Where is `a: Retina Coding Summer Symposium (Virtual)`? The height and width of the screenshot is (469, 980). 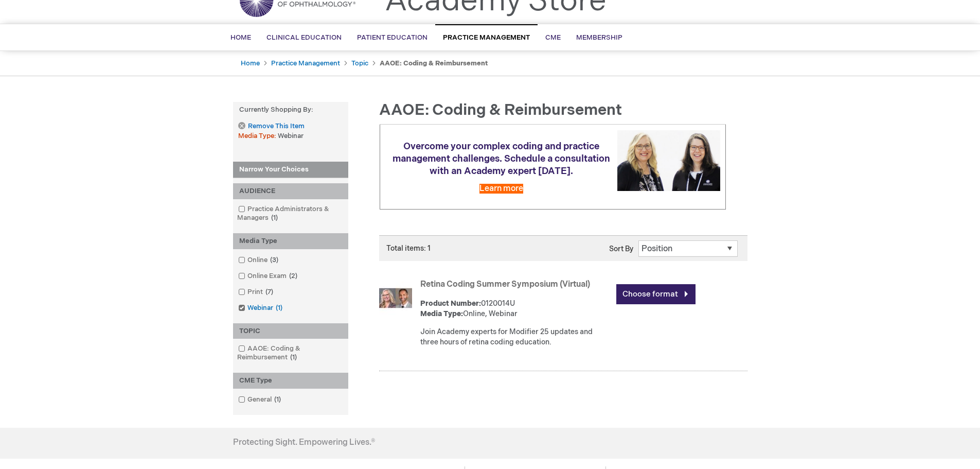 a: Retina Coding Summer Symposium (Virtual) is located at coordinates (505, 284).